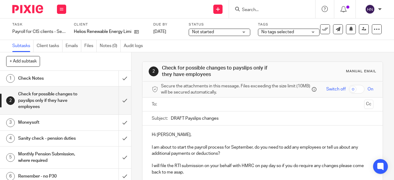  I want to click on h1: Monthly Pension Submission, where required, so click(50, 157).